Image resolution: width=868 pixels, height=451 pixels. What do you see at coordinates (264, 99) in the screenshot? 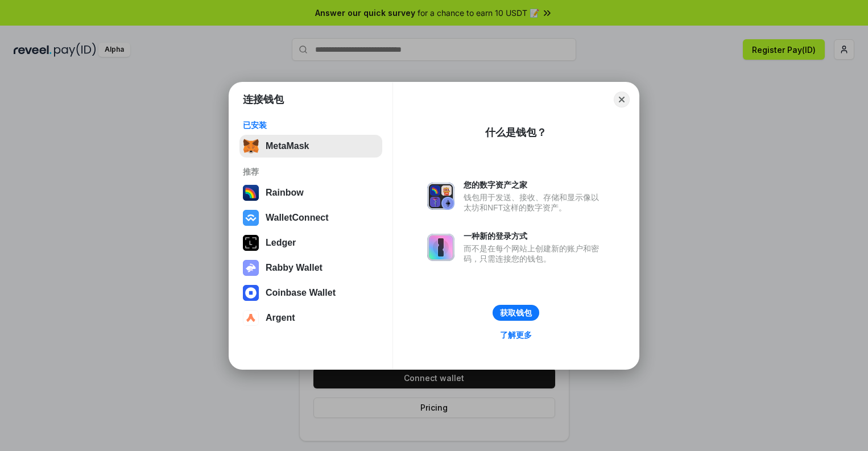
I see `h1: 连接钱包` at bounding box center [264, 99].